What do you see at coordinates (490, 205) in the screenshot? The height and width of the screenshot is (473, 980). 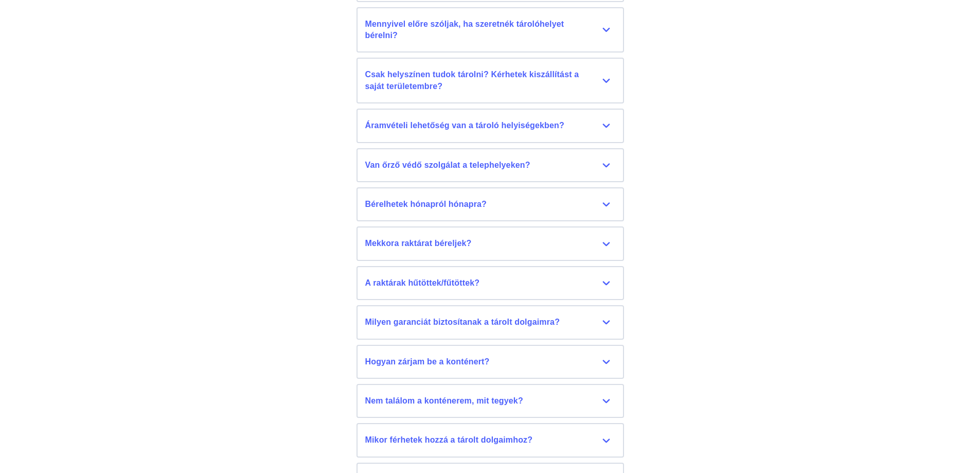 I see `button: Bérelhetek hónapról hónapra?` at bounding box center [490, 205].